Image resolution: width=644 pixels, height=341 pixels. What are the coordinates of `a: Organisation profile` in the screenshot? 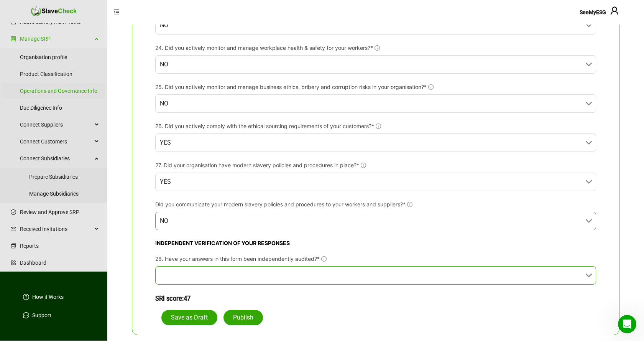 It's located at (59, 57).